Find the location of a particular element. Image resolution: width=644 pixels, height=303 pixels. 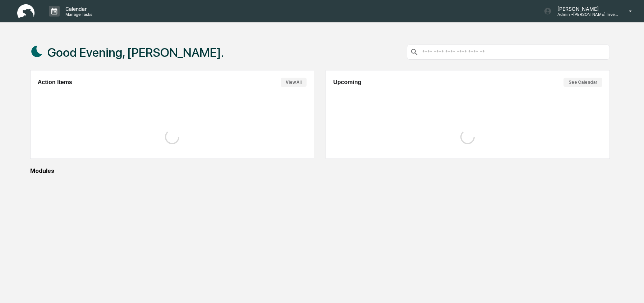

h2: Upcoming is located at coordinates (347, 82).